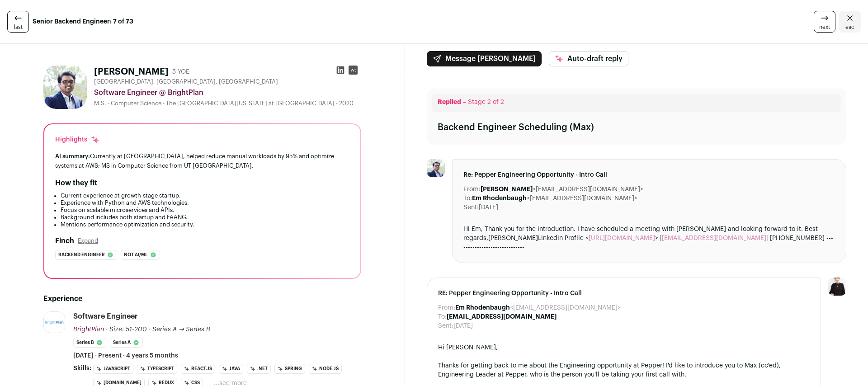 The height and width of the screenshot is (386, 868). Describe the element at coordinates (825, 22) in the screenshot. I see `a: next` at that location.